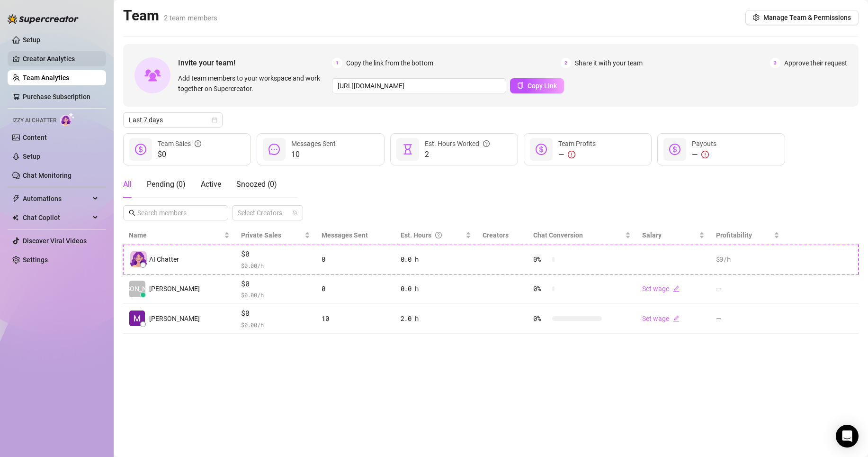 This screenshot has width=868, height=457. Describe the element at coordinates (432, 235) in the screenshot. I see `div: Est. Hours` at that location.